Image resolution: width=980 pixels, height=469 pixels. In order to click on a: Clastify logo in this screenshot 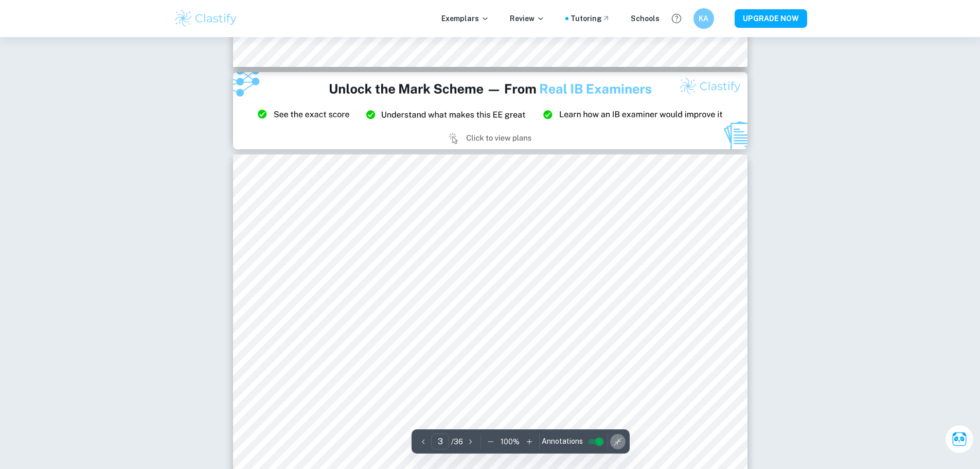, I will do `click(206, 18)`.